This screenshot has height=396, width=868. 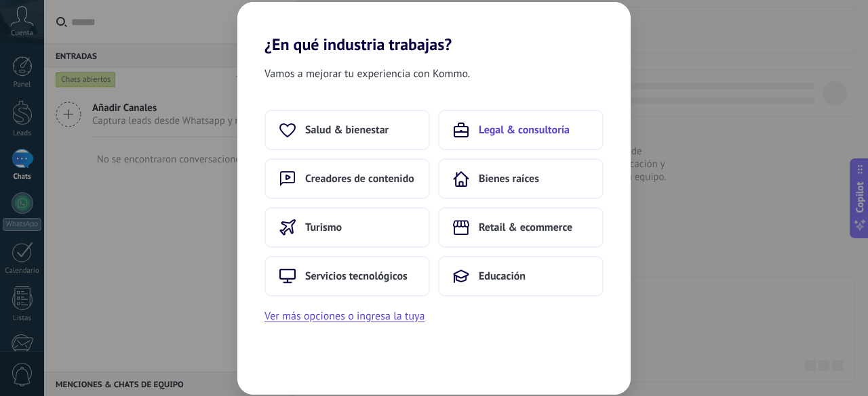 I want to click on span: Legal & consultoría, so click(x=524, y=130).